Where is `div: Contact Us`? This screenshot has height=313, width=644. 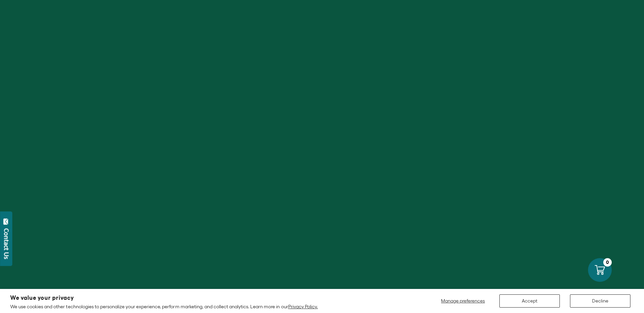
div: Contact Us is located at coordinates (6, 244).